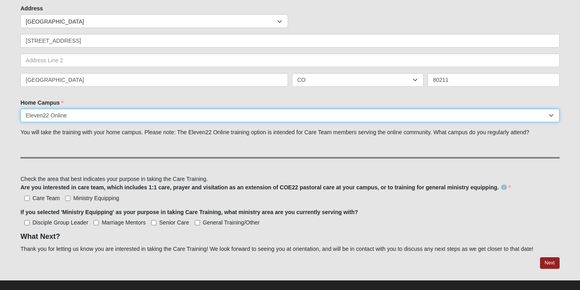 The image size is (580, 290). What do you see at coordinates (266, 188) in the screenshot?
I see `label: Are you interested in care team, which includes 1:1 care, prayer and visitation as an extension o...` at bounding box center [266, 188].